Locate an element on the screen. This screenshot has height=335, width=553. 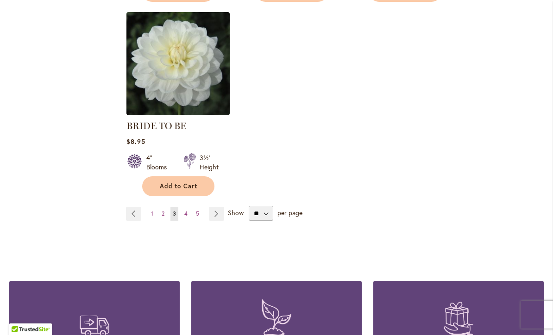
a: 5 is located at coordinates (197, 214).